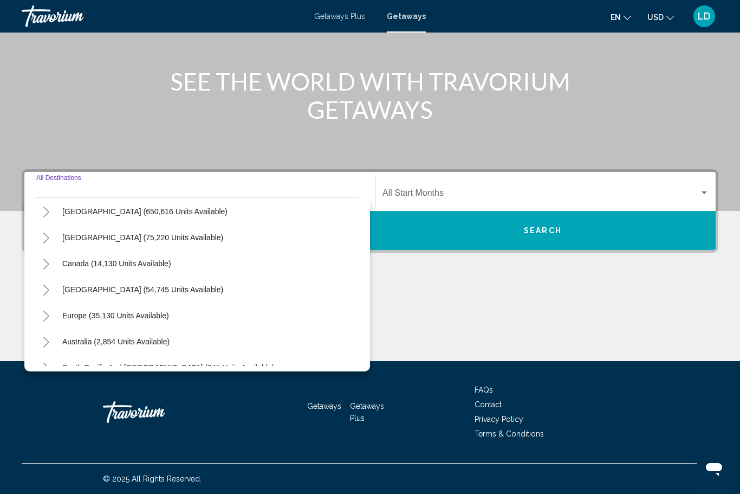 The image size is (740, 494). Describe the element at coordinates (370, 95) in the screenshot. I see `h1: SEE THE WORLD WITH TRAVORIUM GETAWAYS` at that location.